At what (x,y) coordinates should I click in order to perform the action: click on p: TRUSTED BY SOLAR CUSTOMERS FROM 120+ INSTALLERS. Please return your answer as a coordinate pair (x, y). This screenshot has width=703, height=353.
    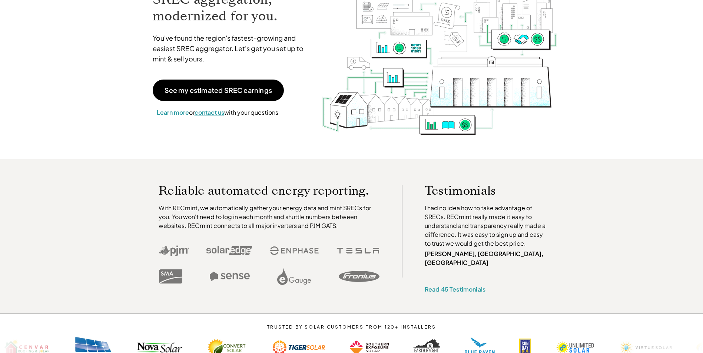
    Looking at the image, I should click on (351, 327).